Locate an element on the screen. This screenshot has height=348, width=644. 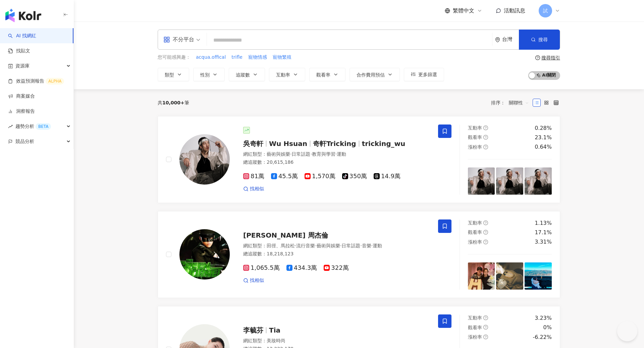
span: 追蹤數 is located at coordinates (243, 75).